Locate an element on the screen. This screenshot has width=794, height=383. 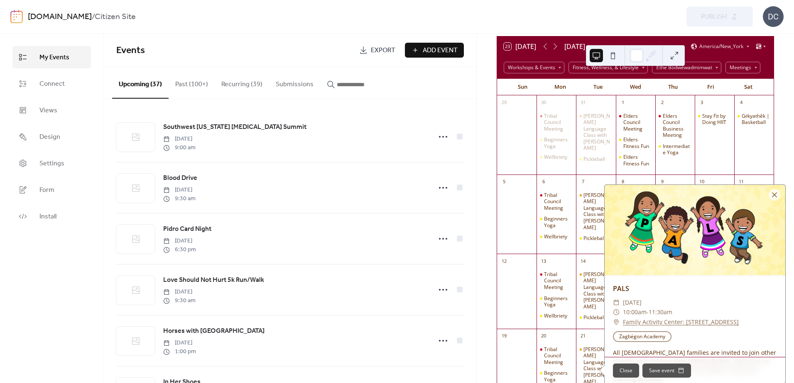
button: Save event is located at coordinates (666, 371).